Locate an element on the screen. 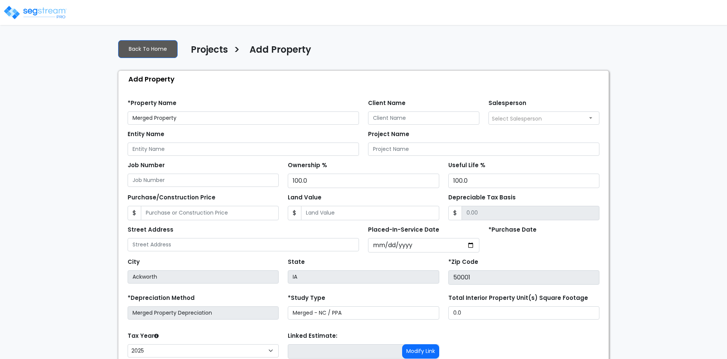 Image resolution: width=727 pixels, height=359 pixels. input: Client Name is located at coordinates (424, 118).